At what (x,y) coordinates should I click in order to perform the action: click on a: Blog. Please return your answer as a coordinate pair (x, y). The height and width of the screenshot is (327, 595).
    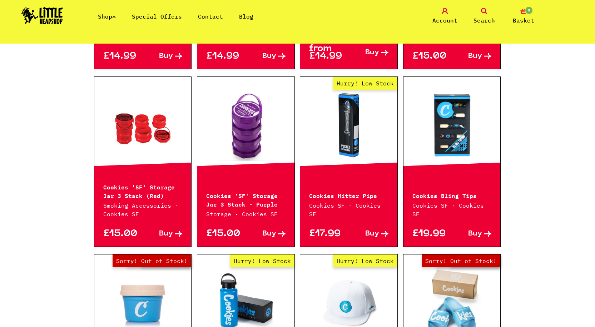
    Looking at the image, I should click on (246, 16).